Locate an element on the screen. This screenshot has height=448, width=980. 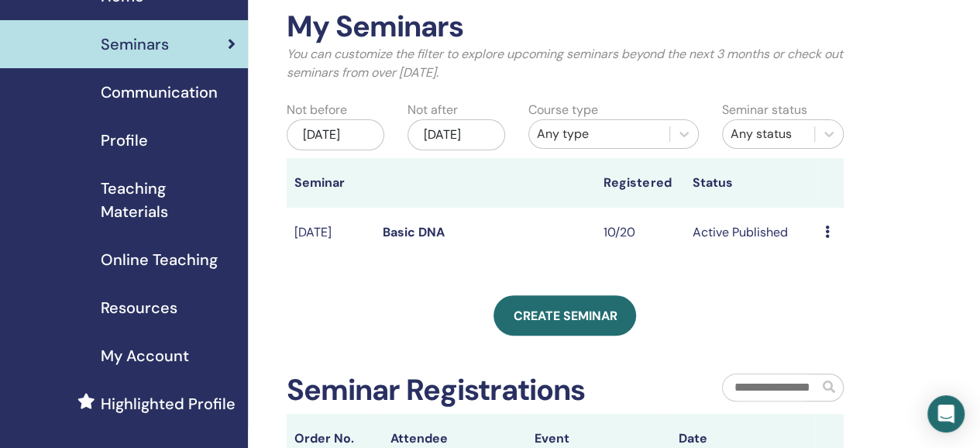
span: Teaching Materials is located at coordinates (168, 200).